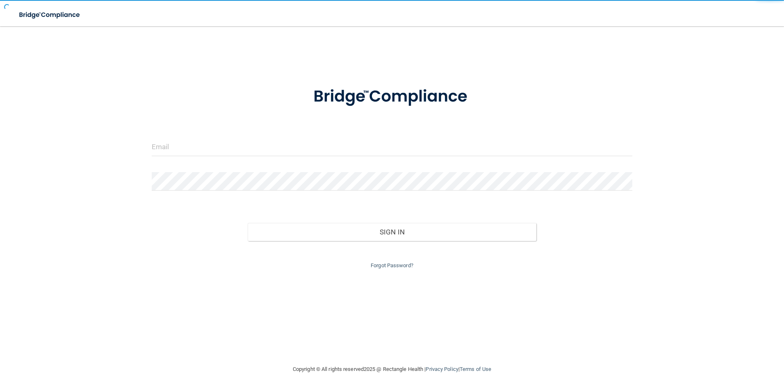 The image size is (784, 391). Describe the element at coordinates (441, 369) in the screenshot. I see `a: Privacy Policy` at that location.